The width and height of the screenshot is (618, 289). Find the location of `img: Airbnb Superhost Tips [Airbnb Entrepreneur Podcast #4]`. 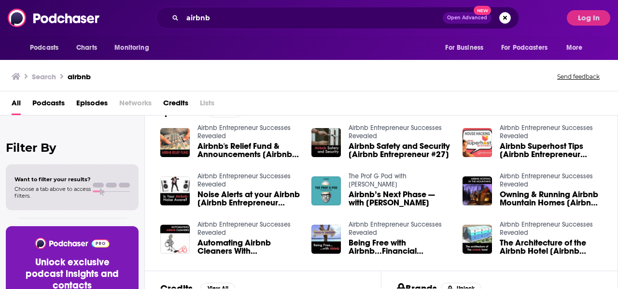

img: Airbnb Superhost Tips [Airbnb Entrepreneur Podcast #4] is located at coordinates (477, 142).